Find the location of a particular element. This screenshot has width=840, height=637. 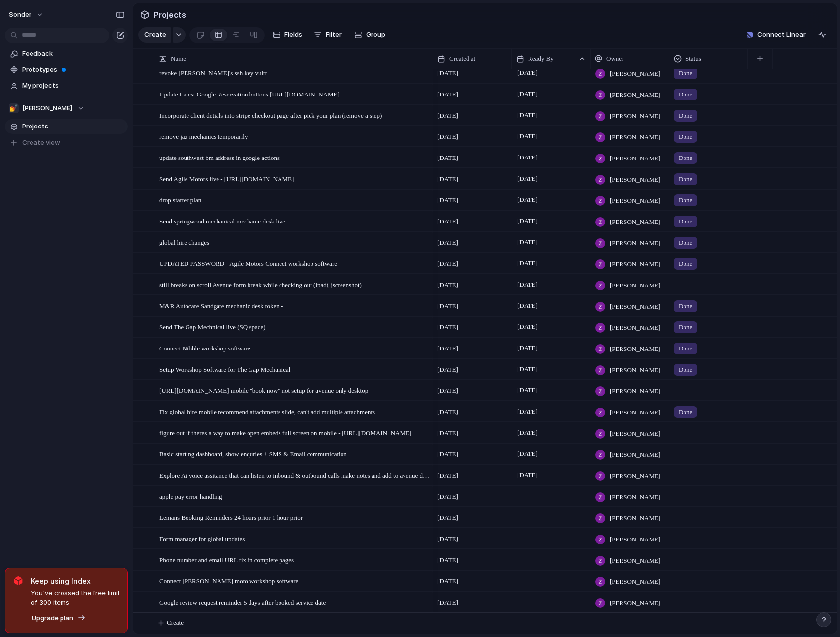

span: Keep using Index is located at coordinates (76, 581).